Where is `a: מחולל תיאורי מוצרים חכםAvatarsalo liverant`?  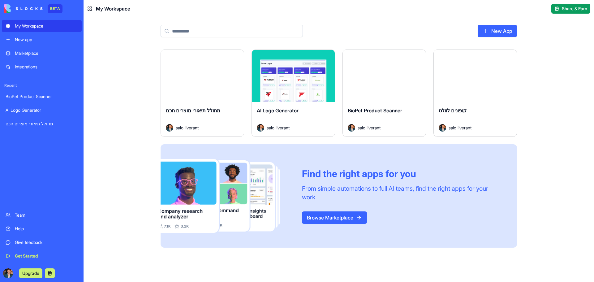 a: מחולל תיאורי מוצרים חכםAvatarsalo liverant is located at coordinates (202, 93).